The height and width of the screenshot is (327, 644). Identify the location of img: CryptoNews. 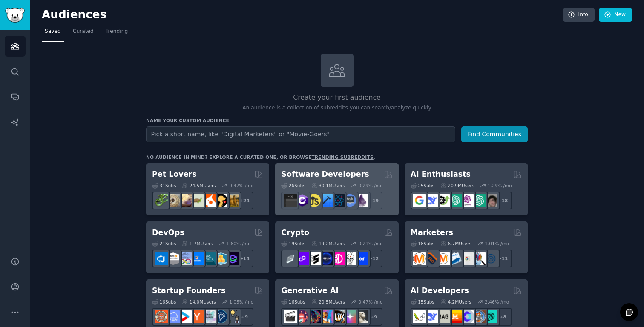
(350, 258).